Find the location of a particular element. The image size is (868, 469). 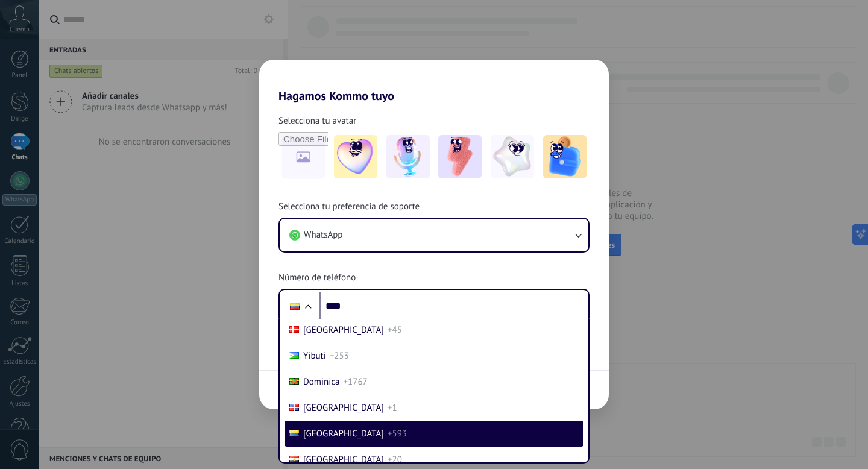

font: WhatsApp is located at coordinates (323, 234).